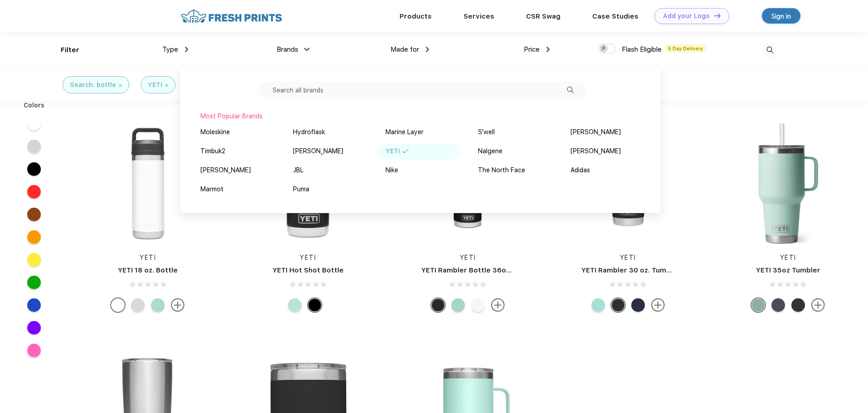  Describe the element at coordinates (70, 50) in the screenshot. I see `div: Filter` at that location.